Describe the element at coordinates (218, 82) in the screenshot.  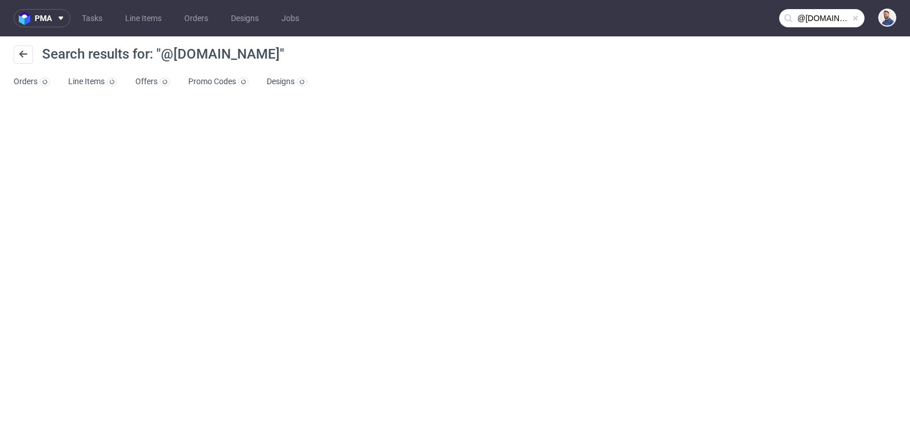
I see `a: Promo Codes` at that location.